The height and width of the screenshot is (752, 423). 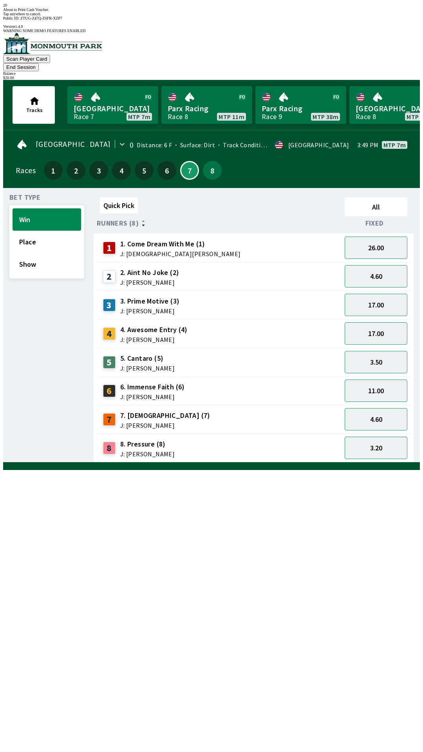 What do you see at coordinates (376, 447) in the screenshot?
I see `span: 3.20` at bounding box center [376, 447].